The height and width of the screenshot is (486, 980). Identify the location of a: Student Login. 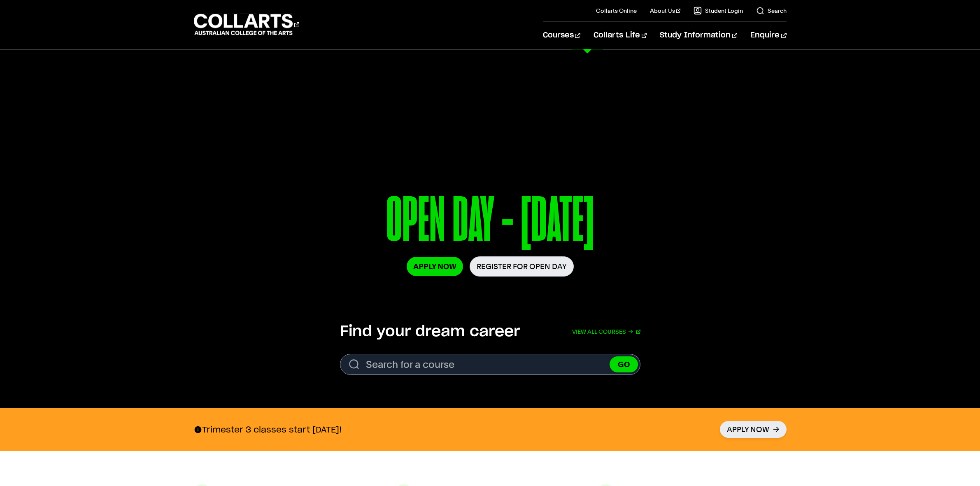
(719, 11).